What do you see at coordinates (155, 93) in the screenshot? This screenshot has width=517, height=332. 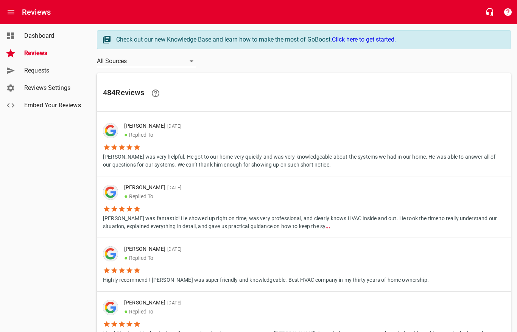 I see `a: Learn facts about why reviews are important` at bounding box center [155, 93].